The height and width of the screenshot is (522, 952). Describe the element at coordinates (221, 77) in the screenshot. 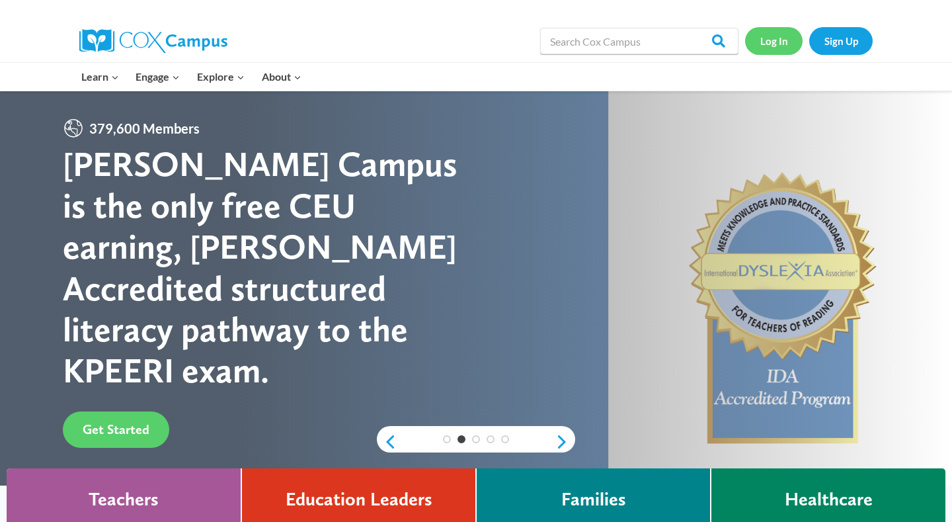

I see `button: Child menu of Explore` at that location.